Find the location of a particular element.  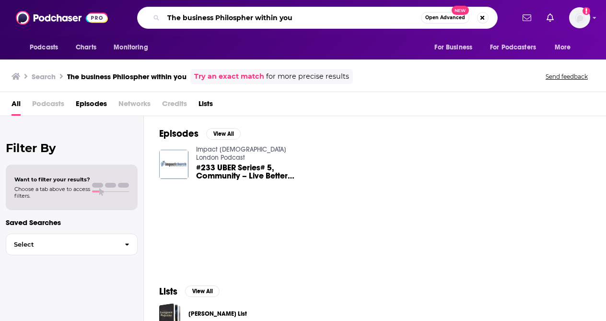

svg: Add a profile image is located at coordinates (587, 11).